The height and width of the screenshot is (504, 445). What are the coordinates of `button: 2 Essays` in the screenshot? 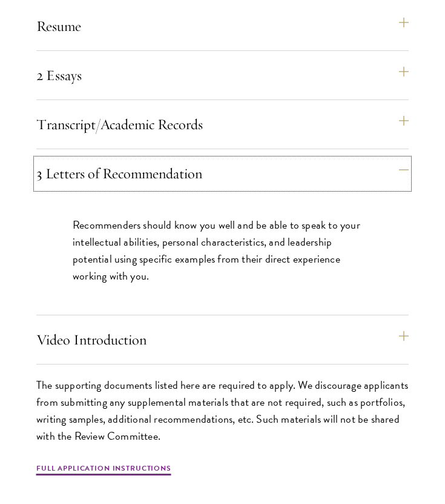 It's located at (222, 75).